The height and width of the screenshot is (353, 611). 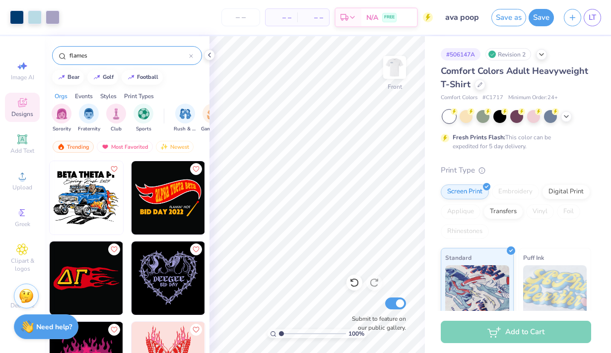 I want to click on img: 75ff5458-d901-4b27-8966-29329059221b, so click(x=159, y=198).